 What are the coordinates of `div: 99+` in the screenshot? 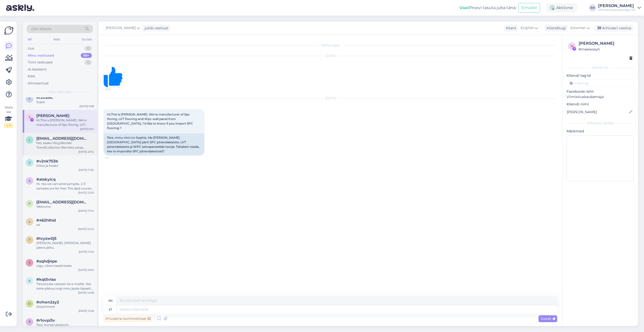 It's located at (86, 55).